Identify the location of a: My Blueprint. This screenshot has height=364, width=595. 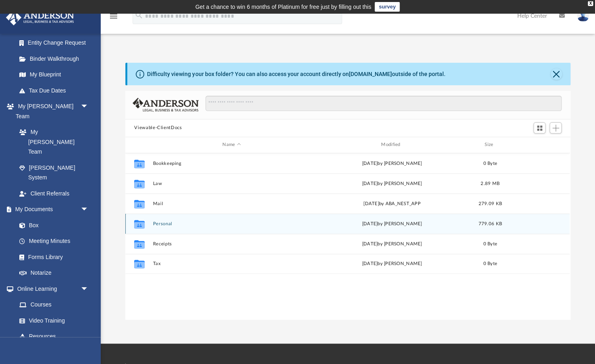
(54, 75).